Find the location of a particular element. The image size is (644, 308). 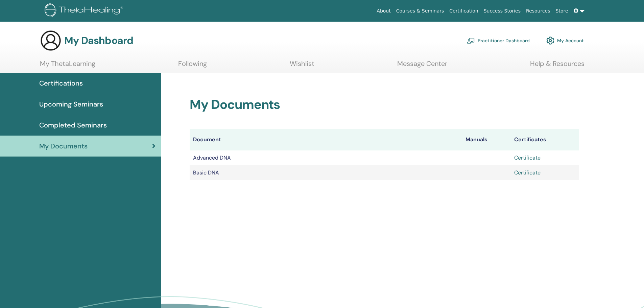

a: My ThetaLearning is located at coordinates (68, 66).